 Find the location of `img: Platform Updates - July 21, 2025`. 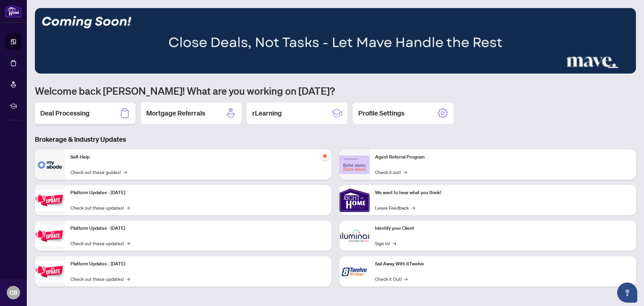

img: Platform Updates - July 21, 2025 is located at coordinates (50, 200).